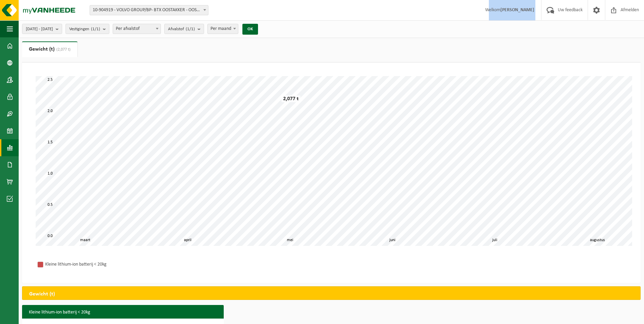 The width and height of the screenshot is (644, 324). Describe the element at coordinates (85, 29) in the screenshot. I see `span: Vestigingen` at that location.